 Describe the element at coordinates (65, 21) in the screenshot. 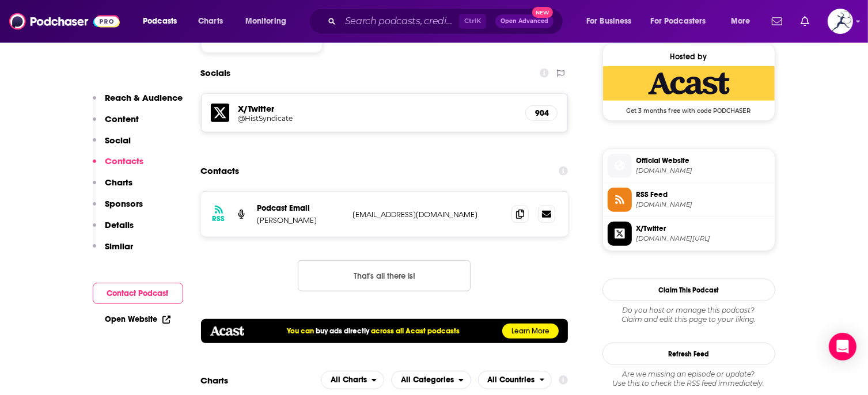

I see `img: Podchaser - Follow, Share and Rate Podcasts` at that location.